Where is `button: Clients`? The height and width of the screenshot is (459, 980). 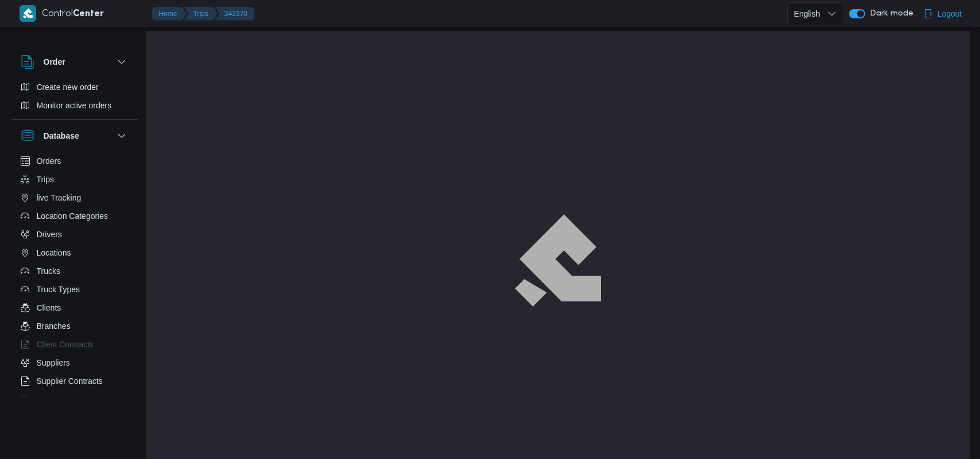 button: Clients is located at coordinates (74, 308).